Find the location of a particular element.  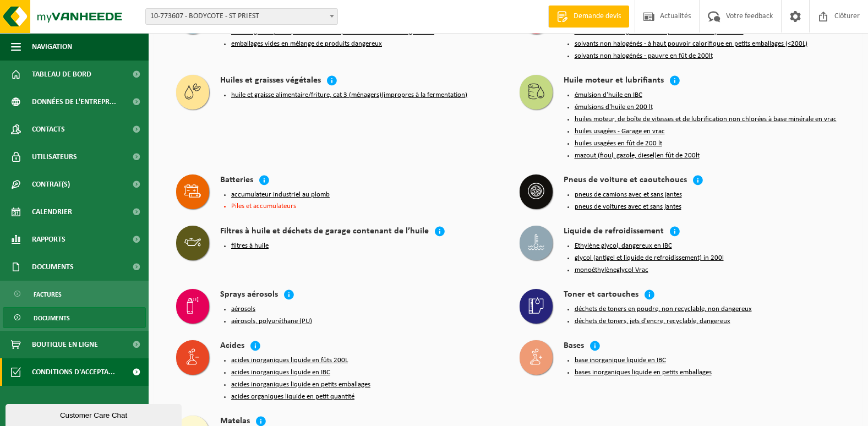

button: émulsion d'huile en IBC is located at coordinates (608, 95).